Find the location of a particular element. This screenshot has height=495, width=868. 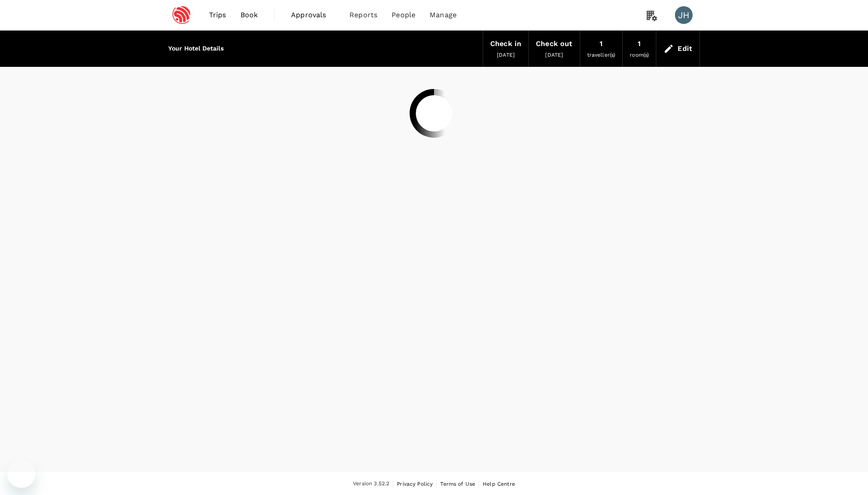

a: Help Centre is located at coordinates (499, 484).